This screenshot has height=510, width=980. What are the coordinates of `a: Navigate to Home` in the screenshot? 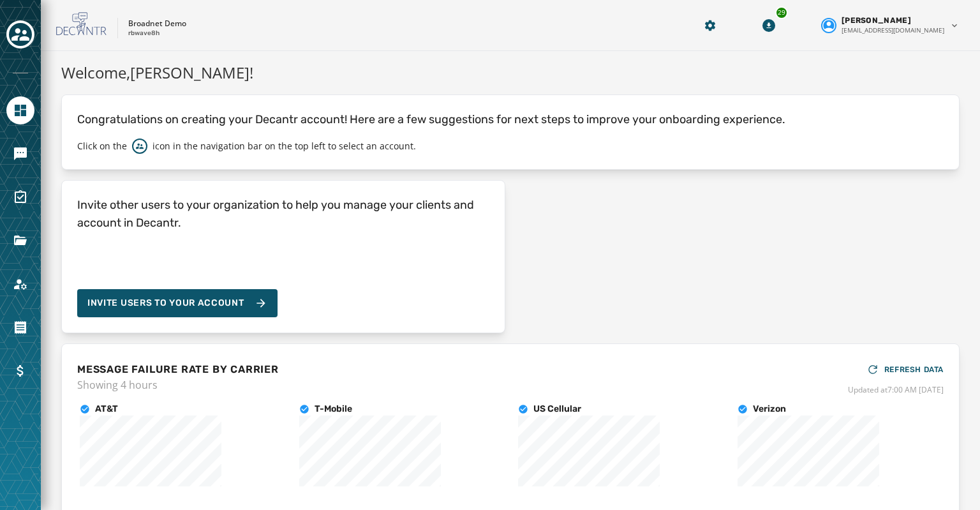 It's located at (21, 111).